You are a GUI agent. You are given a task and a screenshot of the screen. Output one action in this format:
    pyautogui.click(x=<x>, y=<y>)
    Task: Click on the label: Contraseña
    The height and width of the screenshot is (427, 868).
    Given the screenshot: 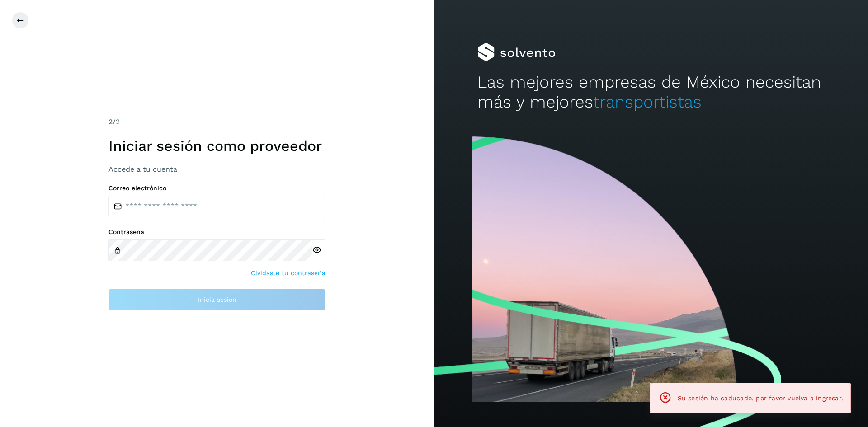 What is the action you would take?
    pyautogui.click(x=217, y=232)
    